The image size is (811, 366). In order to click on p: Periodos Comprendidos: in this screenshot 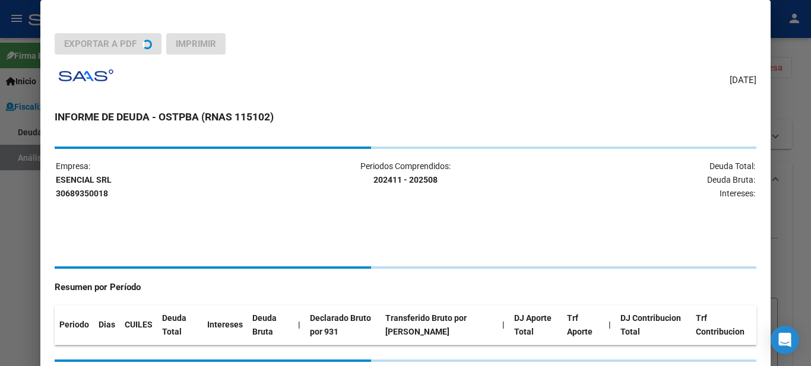, I will do `click(405, 173)`.